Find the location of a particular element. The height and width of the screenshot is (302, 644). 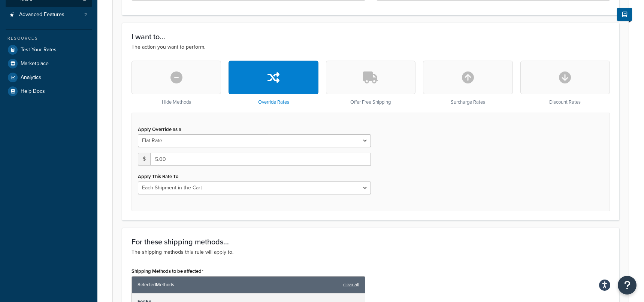

h3: For these shipping methods... is located at coordinates (371, 241).